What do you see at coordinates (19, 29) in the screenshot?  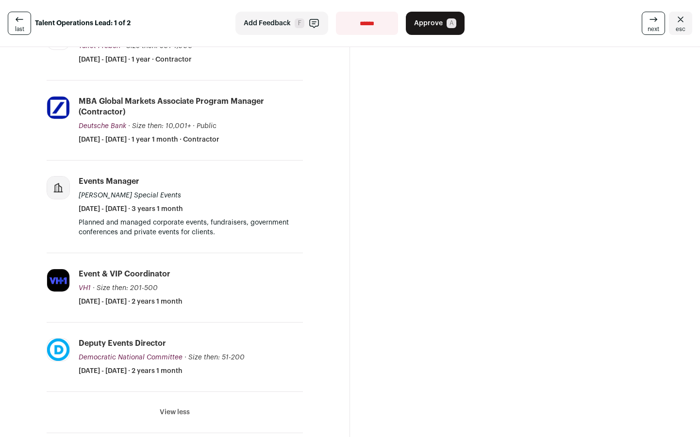 I see `span: last` at bounding box center [19, 29].